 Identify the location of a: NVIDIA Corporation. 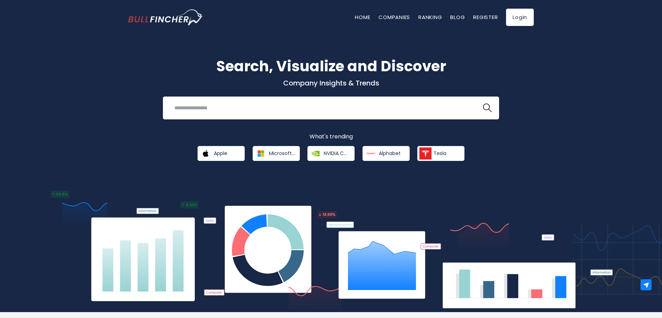
(331, 153).